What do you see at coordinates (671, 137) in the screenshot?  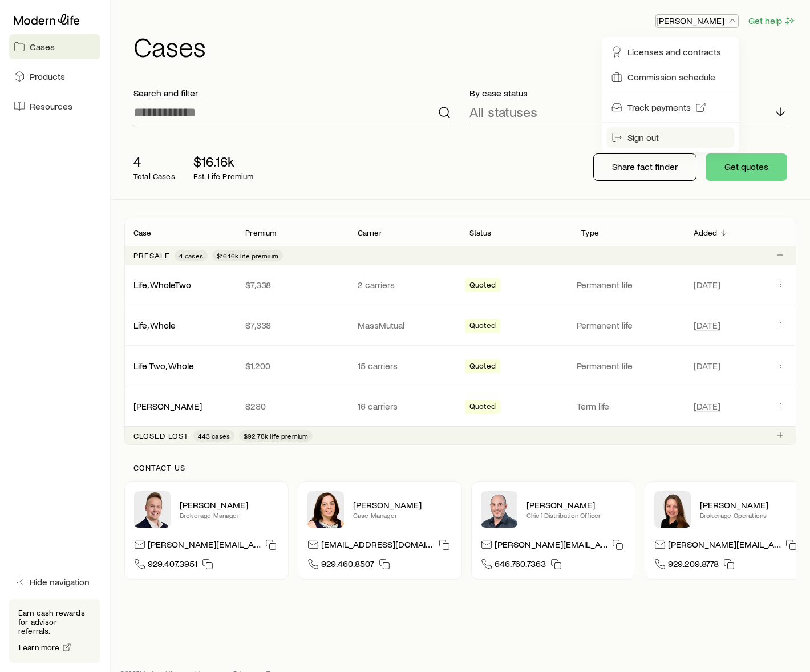 I see `button: Sign out` at bounding box center [671, 137].